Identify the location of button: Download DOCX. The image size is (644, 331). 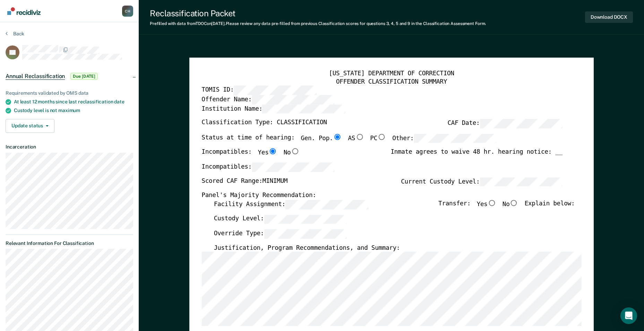
(609, 17).